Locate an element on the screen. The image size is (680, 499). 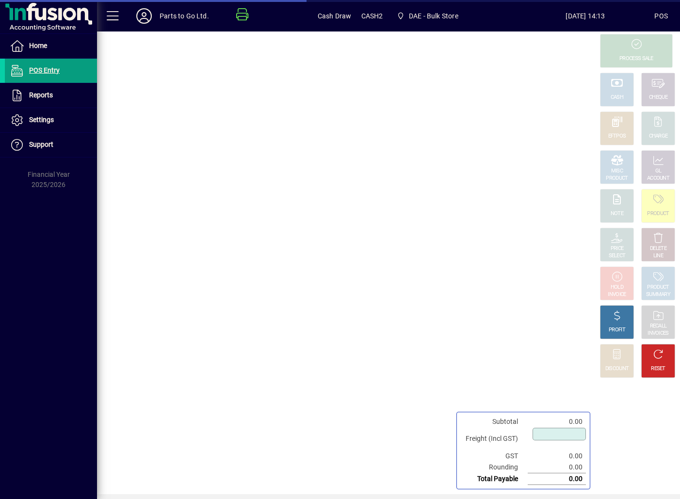
span: CASH2 is located at coordinates (372, 16).